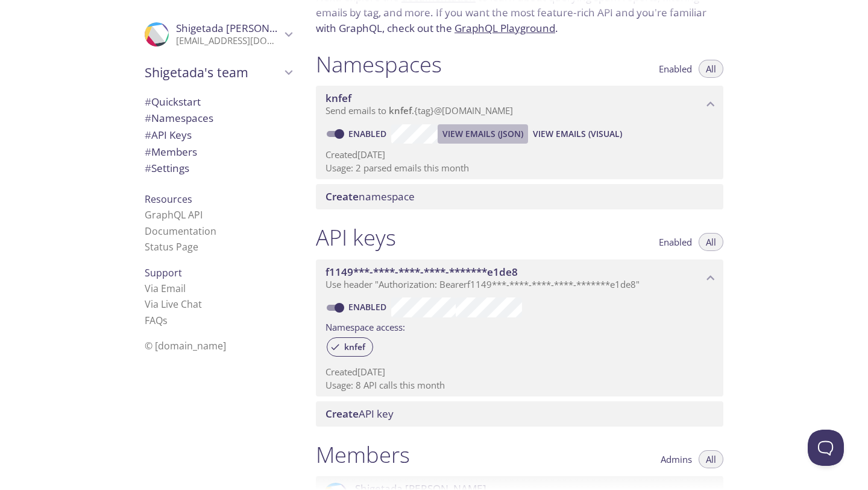 This screenshot has height=490, width=868. I want to click on div: Create API Key, so click(519, 414).